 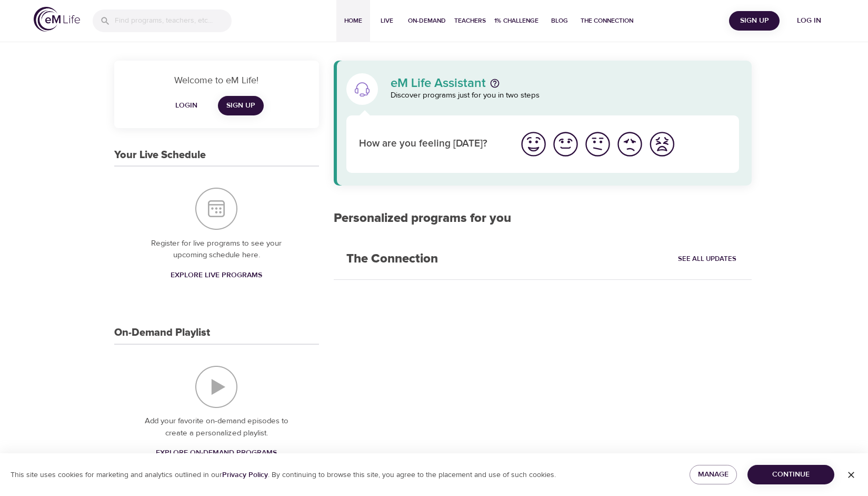 What do you see at coordinates (517, 20) in the screenshot?
I see `span: 1% Challenge` at bounding box center [517, 20].